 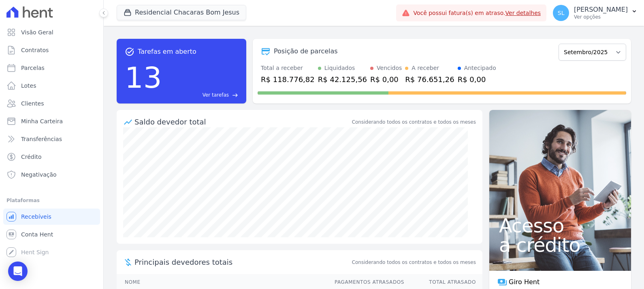 I want to click on span: Giro Hent, so click(x=524, y=283).